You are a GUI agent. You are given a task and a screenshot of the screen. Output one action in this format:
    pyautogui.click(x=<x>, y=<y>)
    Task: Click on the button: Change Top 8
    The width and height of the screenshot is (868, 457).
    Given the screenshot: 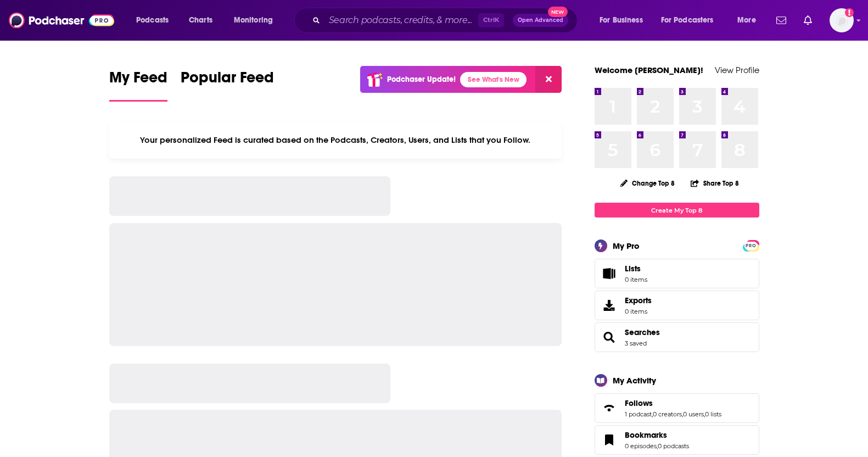 What is the action you would take?
    pyautogui.click(x=648, y=183)
    